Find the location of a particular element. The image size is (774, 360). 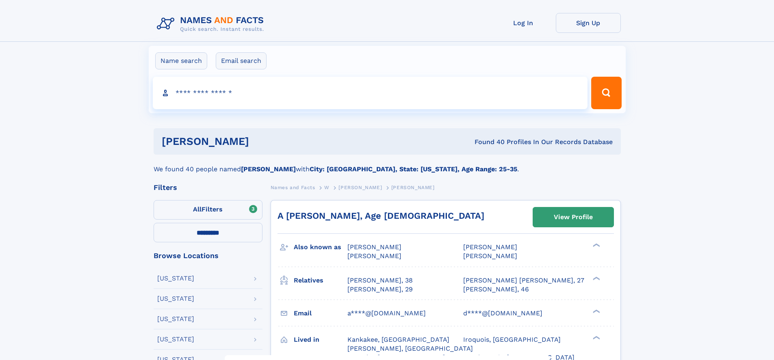

div: Browse Locations is located at coordinates (208, 256).